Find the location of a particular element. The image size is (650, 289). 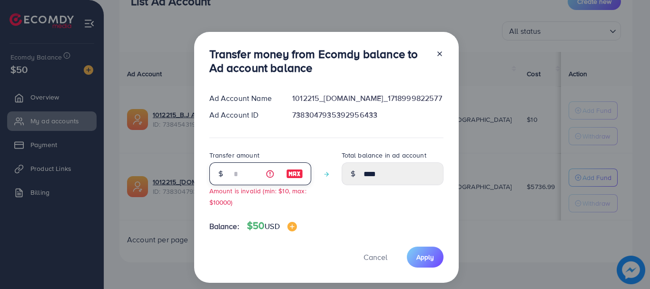

div: Ad Account ID is located at coordinates (243, 115).